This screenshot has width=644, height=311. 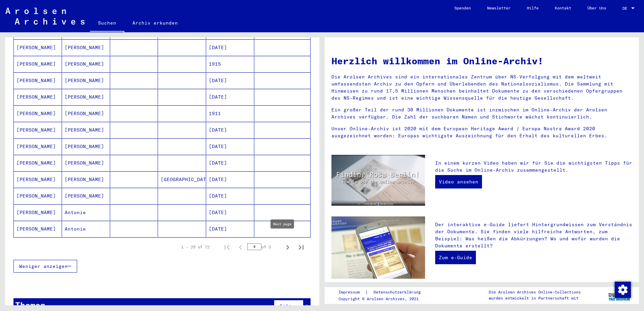 What do you see at coordinates (399, 292) in the screenshot?
I see `a: Datenschutzerklärung` at bounding box center [399, 292].